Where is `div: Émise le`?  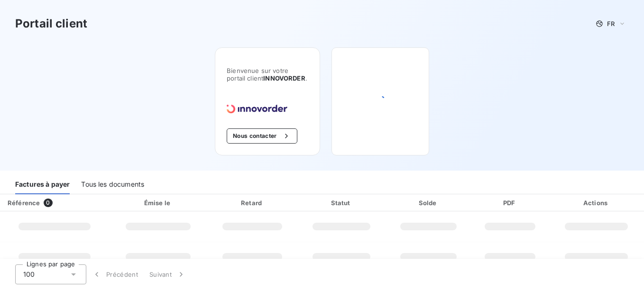
div: Émise le is located at coordinates (158, 203).